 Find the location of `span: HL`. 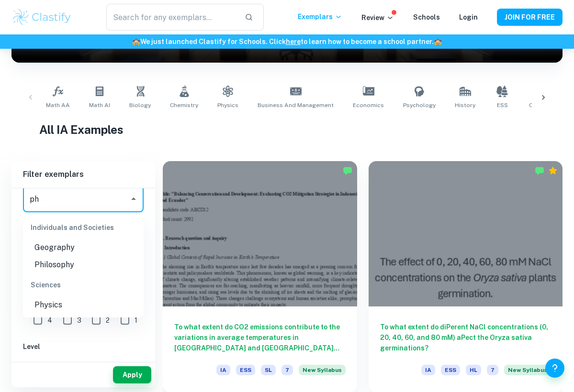

span: HL is located at coordinates (474, 371).